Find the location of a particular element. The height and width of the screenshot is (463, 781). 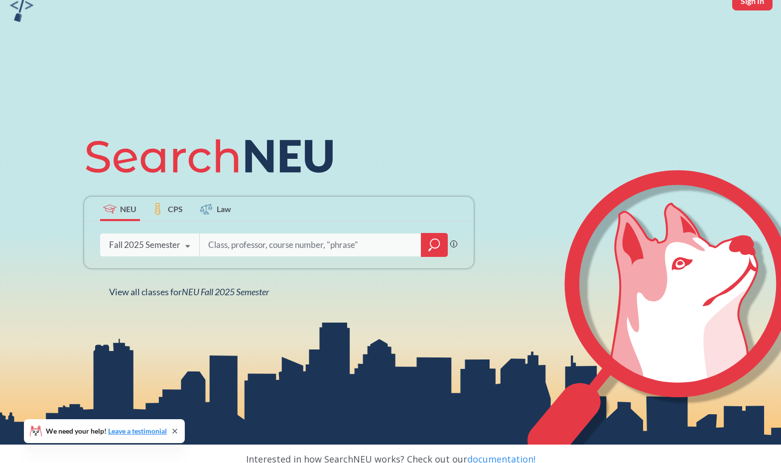

span: Law is located at coordinates (224, 209).